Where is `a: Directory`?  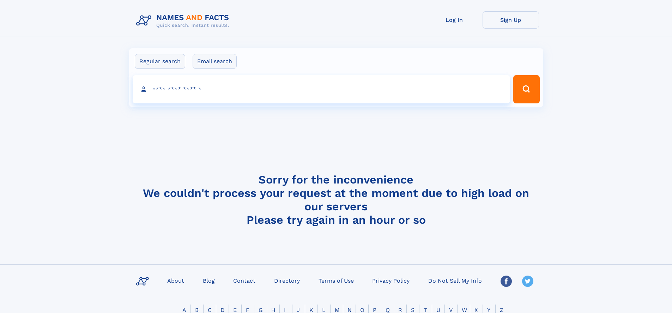 a: Directory is located at coordinates (287, 280).